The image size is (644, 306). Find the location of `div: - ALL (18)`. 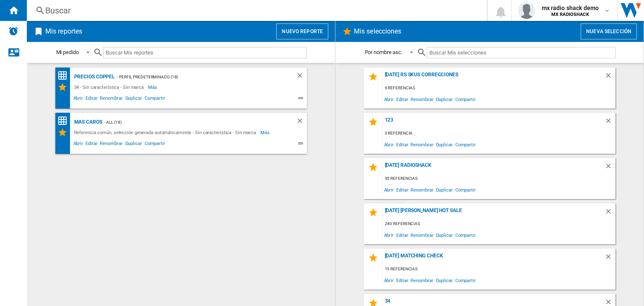

div: - ALL (18) is located at coordinates (191, 122).